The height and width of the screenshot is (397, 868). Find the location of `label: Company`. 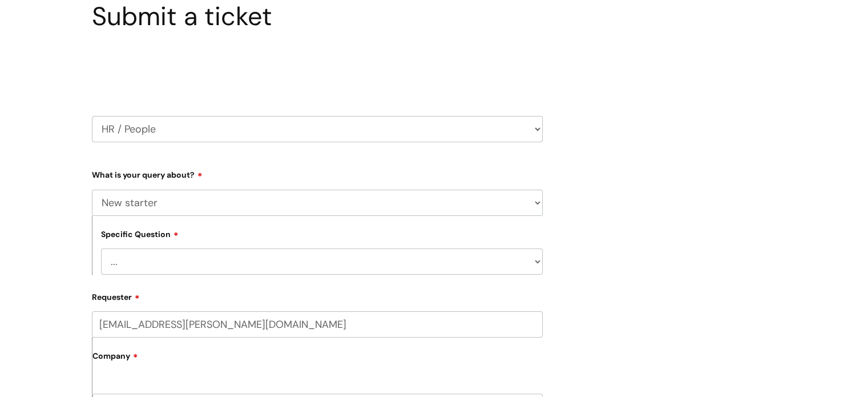

label: Company is located at coordinates (318, 360).